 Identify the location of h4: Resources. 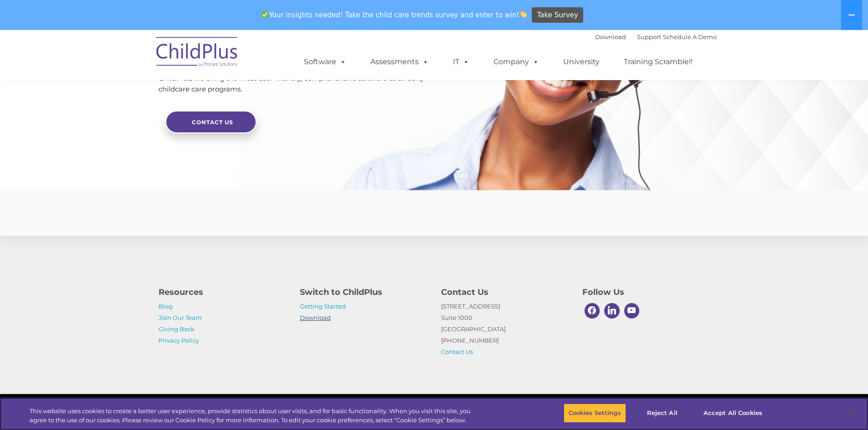
(222, 292).